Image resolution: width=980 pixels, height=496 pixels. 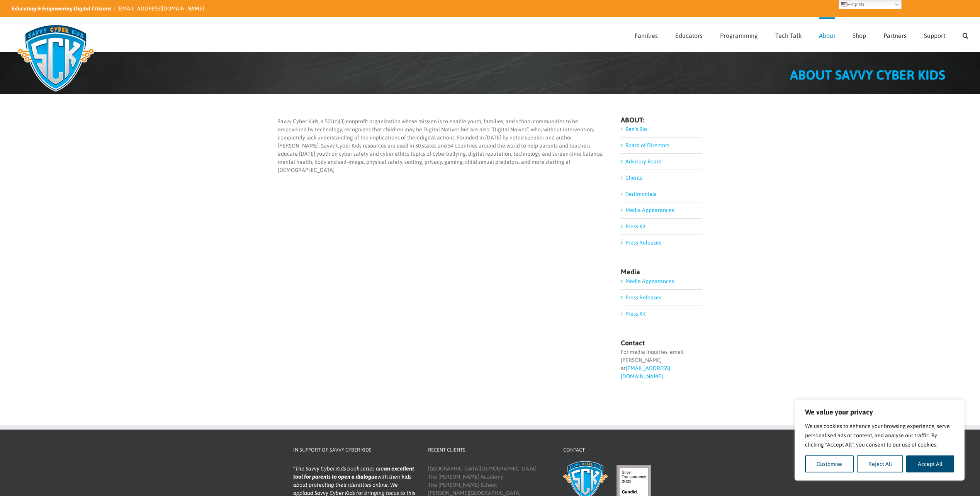 What do you see at coordinates (879, 412) in the screenshot?
I see `p: We value your privacy` at bounding box center [879, 412].